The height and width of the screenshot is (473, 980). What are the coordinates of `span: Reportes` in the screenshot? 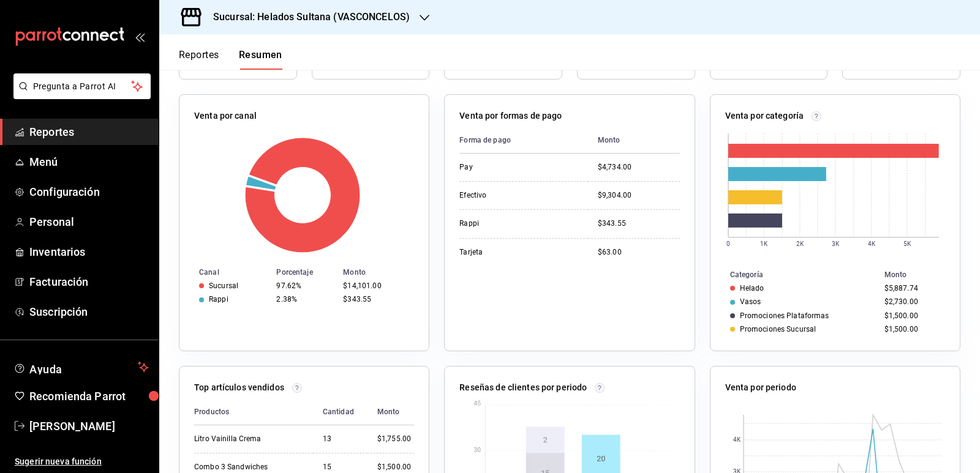 It's located at (89, 131).